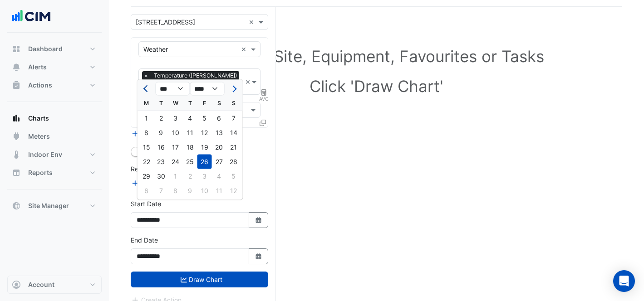 The image size is (644, 301). What do you see at coordinates (54, 67) in the screenshot?
I see `button: Alerts` at bounding box center [54, 67].